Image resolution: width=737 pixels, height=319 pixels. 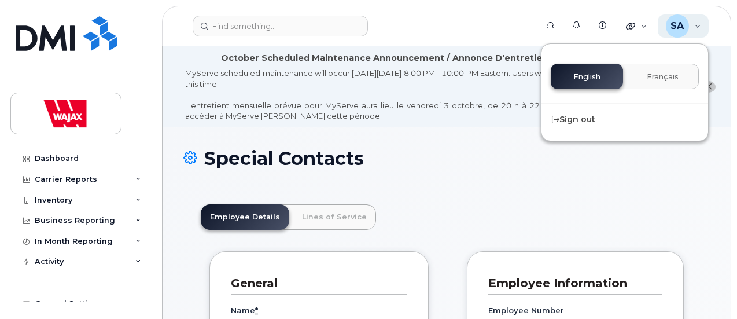 What do you see at coordinates (244, 310) in the screenshot?
I see `label: Name` at bounding box center [244, 310].